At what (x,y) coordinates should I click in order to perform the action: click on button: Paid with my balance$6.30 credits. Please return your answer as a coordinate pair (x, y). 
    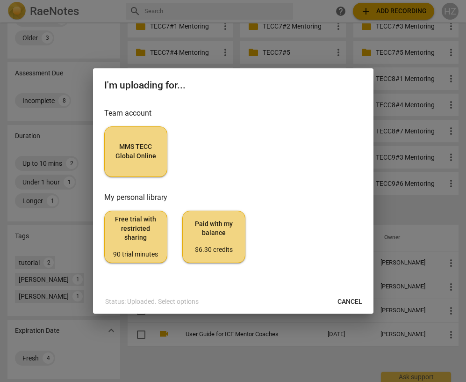
    Looking at the image, I should click on (214, 237).